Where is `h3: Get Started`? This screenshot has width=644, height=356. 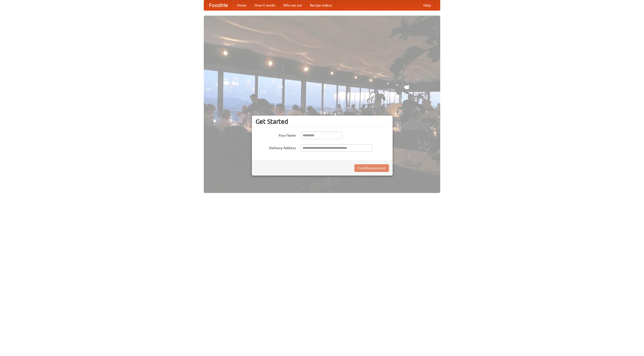 h3: Get Started is located at coordinates (322, 122).